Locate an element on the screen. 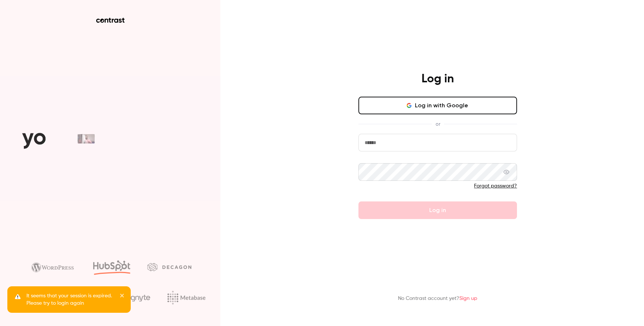 The height and width of the screenshot is (326, 644). img: decagon is located at coordinates (169, 267).